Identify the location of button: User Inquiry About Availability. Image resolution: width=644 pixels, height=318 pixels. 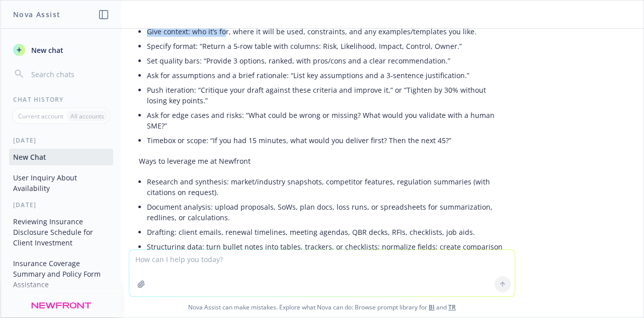
(61, 183).